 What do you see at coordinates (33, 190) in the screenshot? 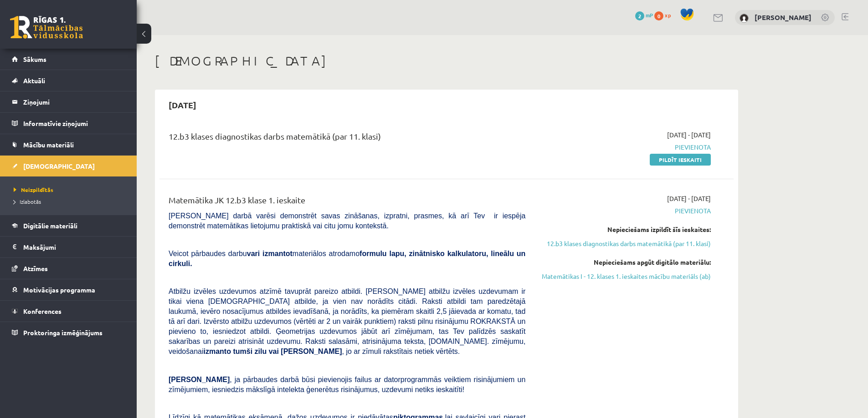
I see `span: Neizpildītās` at bounding box center [33, 190].